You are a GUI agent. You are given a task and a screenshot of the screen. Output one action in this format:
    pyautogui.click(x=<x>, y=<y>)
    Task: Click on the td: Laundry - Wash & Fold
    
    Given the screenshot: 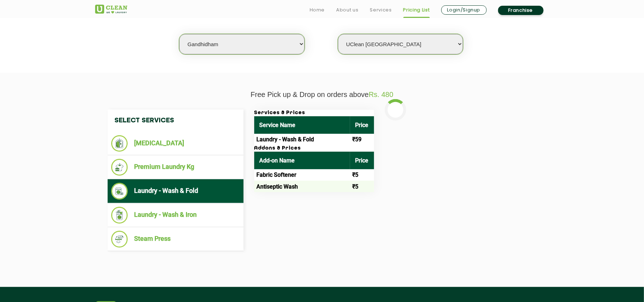 What is the action you would take?
    pyautogui.click(x=302, y=139)
    